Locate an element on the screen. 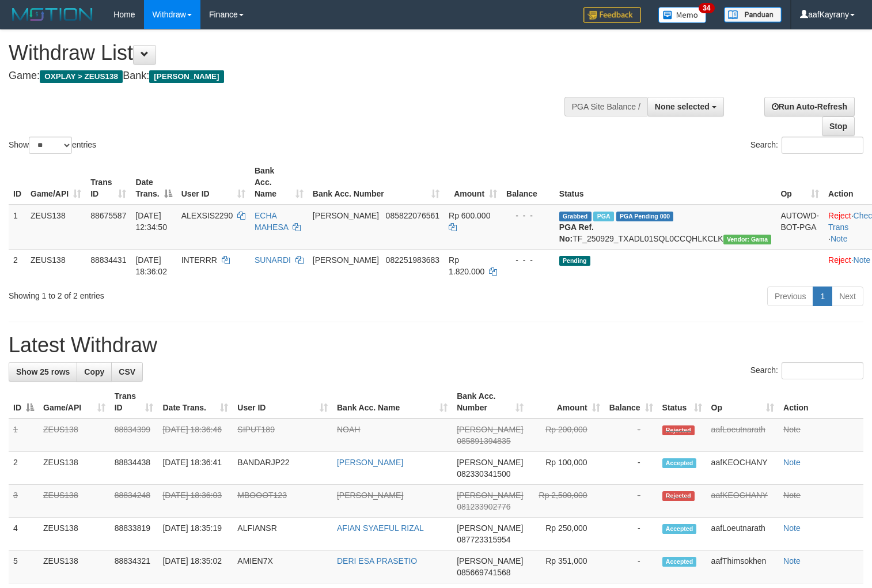 The height and width of the screenshot is (588, 872). a: NOAH is located at coordinates (348, 429).